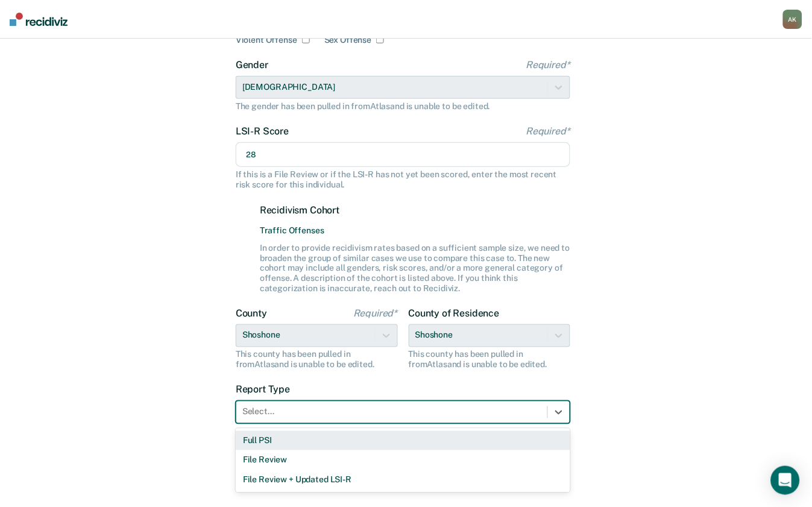  What do you see at coordinates (415, 210) in the screenshot?
I see `label: Recidivism Cohort` at bounding box center [415, 210].